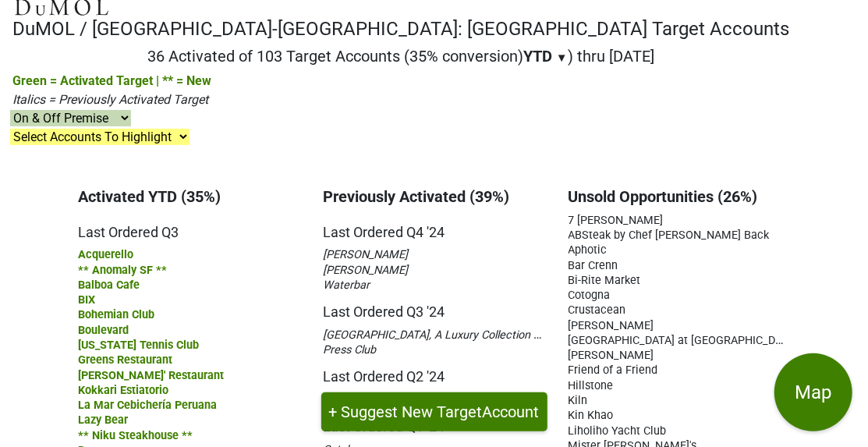  What do you see at coordinates (433, 306) in the screenshot?
I see `h5: Last Ordered Q3 '24` at bounding box center [433, 306].